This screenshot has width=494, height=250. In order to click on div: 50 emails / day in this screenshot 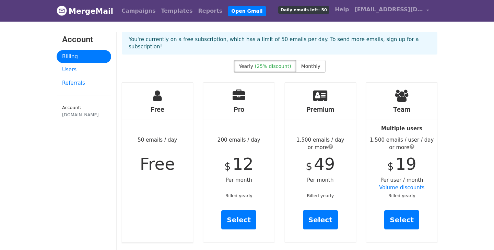, I will do `click(157, 163)`.